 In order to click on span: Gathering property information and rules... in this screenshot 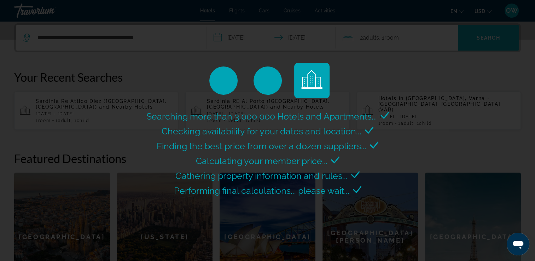, I will do `click(261, 176)`.